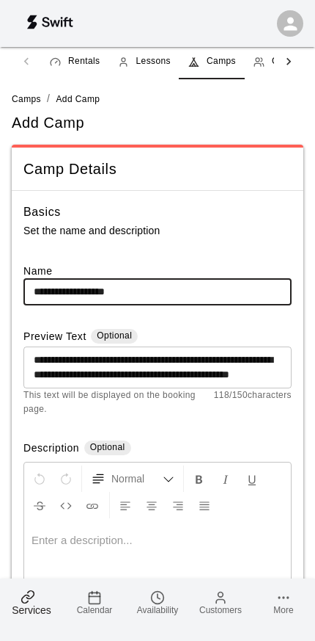 Image resolution: width=315 pixels, height=641 pixels. Describe the element at coordinates (133, 478) in the screenshot. I see `button: Formatting Options` at that location.